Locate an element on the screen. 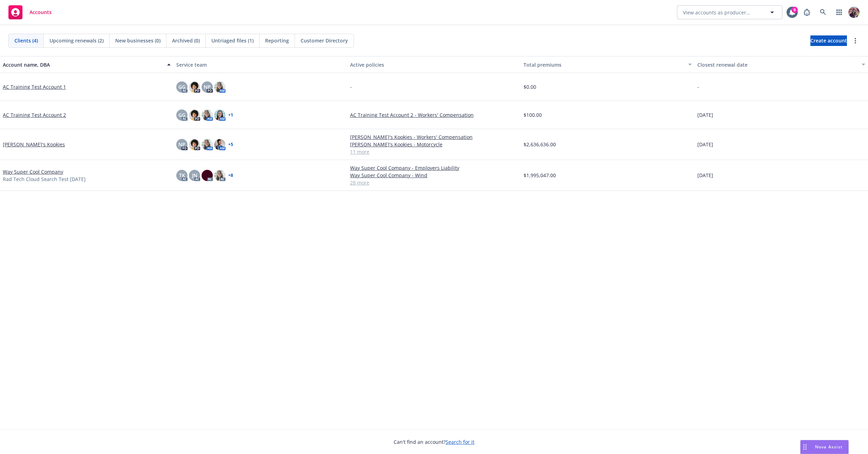  a: Create account is located at coordinates (828, 41).